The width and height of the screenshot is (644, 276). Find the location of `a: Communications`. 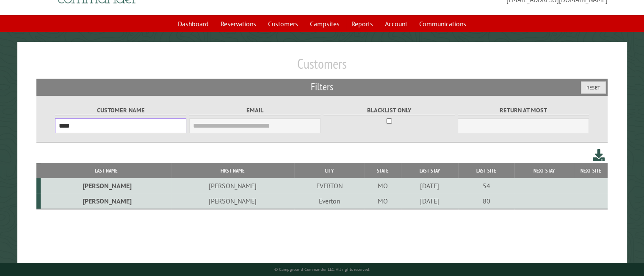

a: Communications is located at coordinates (442, 24).